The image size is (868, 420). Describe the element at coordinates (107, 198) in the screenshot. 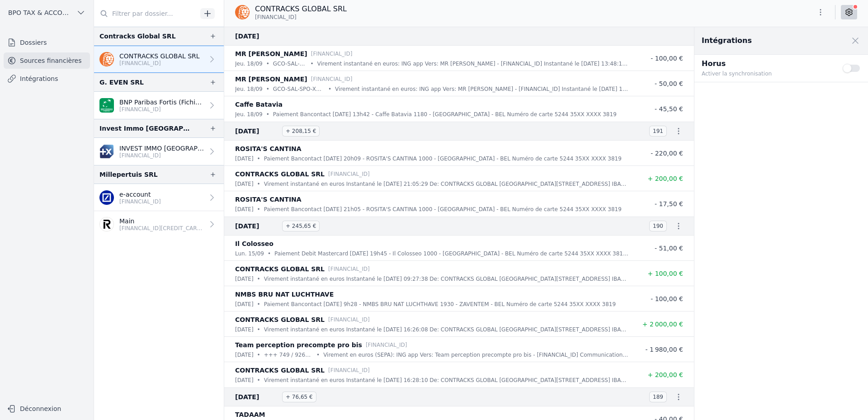

I see `img: deutschebank.png` at that location.